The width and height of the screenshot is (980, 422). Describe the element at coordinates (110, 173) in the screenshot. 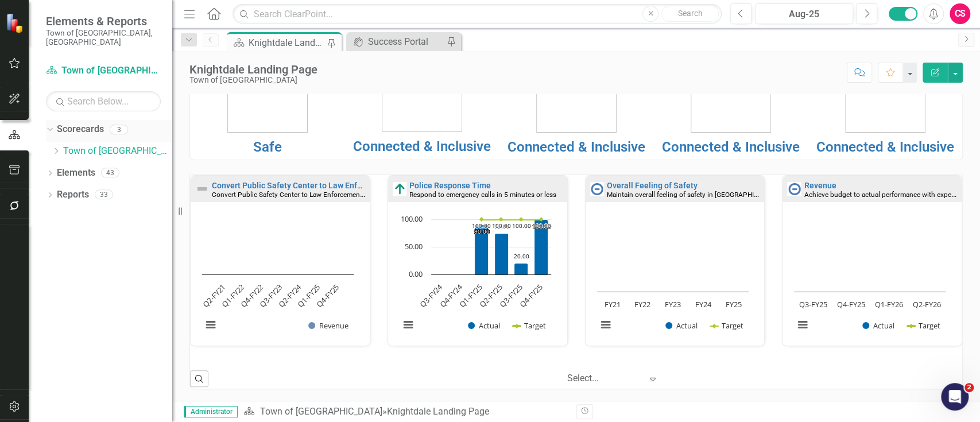

I see `div: 43` at that location.